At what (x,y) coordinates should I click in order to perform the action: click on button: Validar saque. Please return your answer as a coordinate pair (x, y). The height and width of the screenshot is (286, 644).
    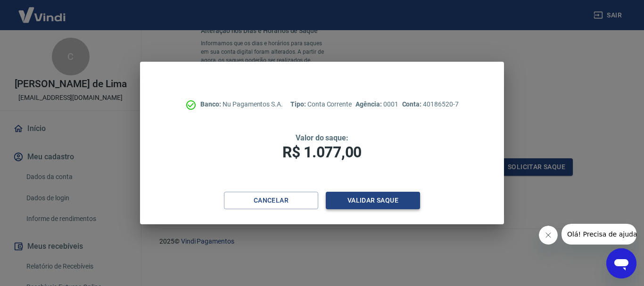
    Looking at the image, I should click on (373, 200).